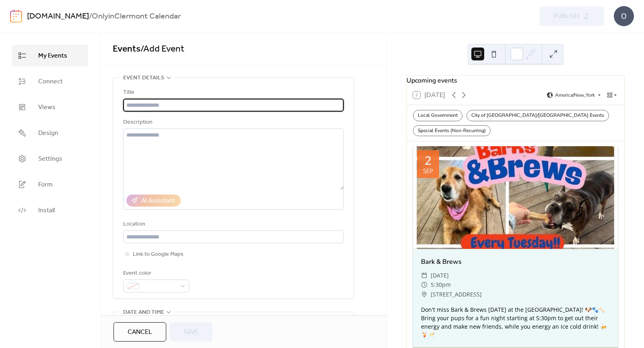  I want to click on div: Bark & Brews, so click(515, 262).